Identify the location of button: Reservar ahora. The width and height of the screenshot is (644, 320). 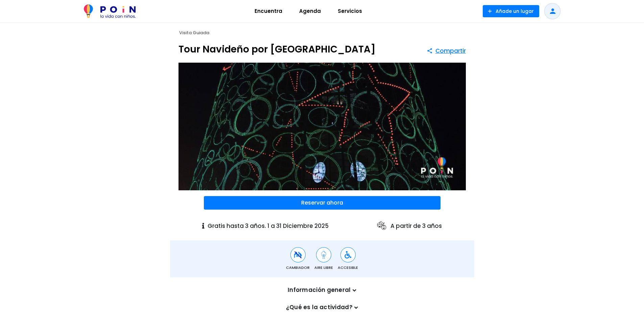
(322, 203).